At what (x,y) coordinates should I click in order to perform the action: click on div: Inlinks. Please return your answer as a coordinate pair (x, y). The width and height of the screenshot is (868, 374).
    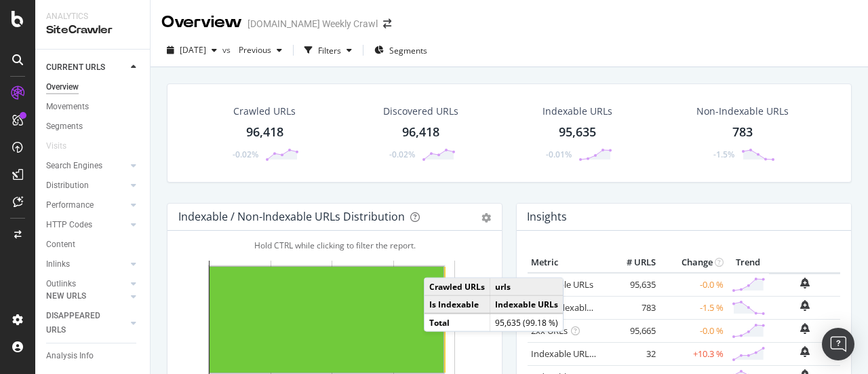
    Looking at the image, I should click on (57, 264).